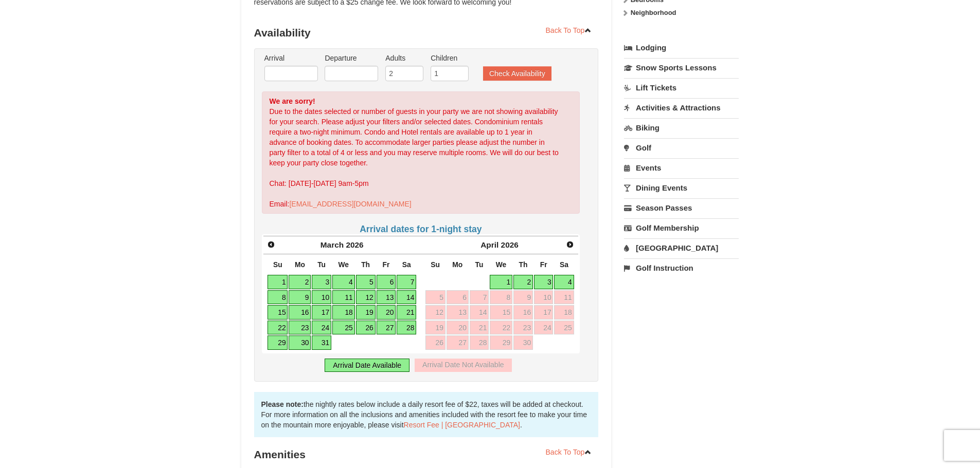  What do you see at coordinates (427, 455) in the screenshot?
I see `h3: Amenities` at bounding box center [427, 455].